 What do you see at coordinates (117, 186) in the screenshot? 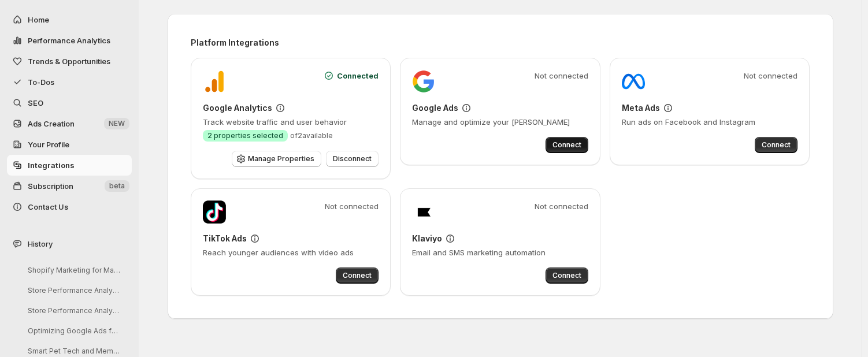
I see `span: beta` at bounding box center [117, 186].